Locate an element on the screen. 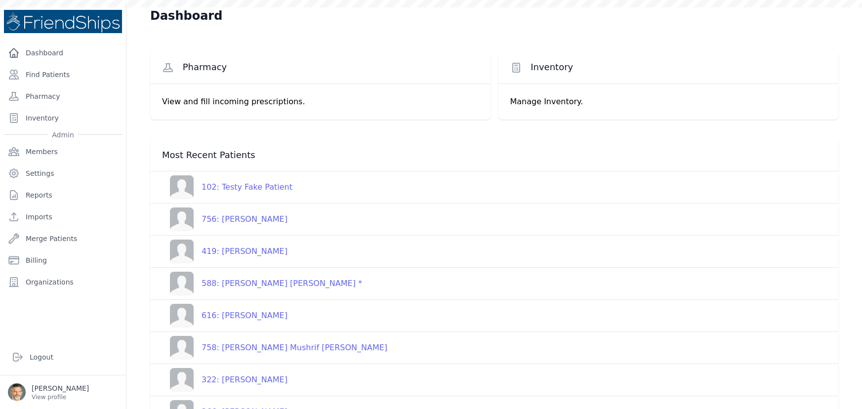 This screenshot has height=409, width=862. a: Pharmacy is located at coordinates (63, 96).